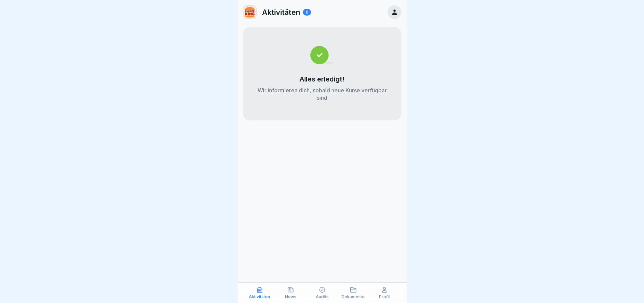 This screenshot has height=303, width=644. I want to click on img: w2f18lwxr3adf3talrpwf6id.png, so click(250, 12).